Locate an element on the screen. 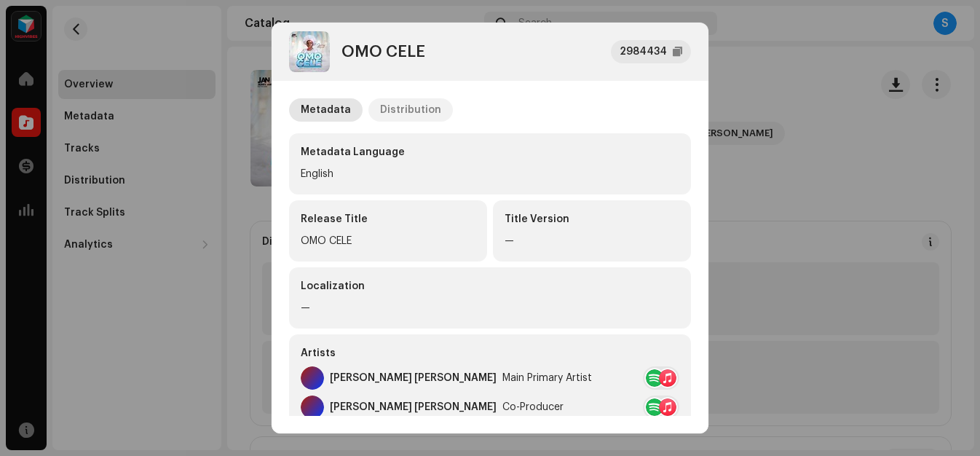  div: Artists is located at coordinates (490, 353).